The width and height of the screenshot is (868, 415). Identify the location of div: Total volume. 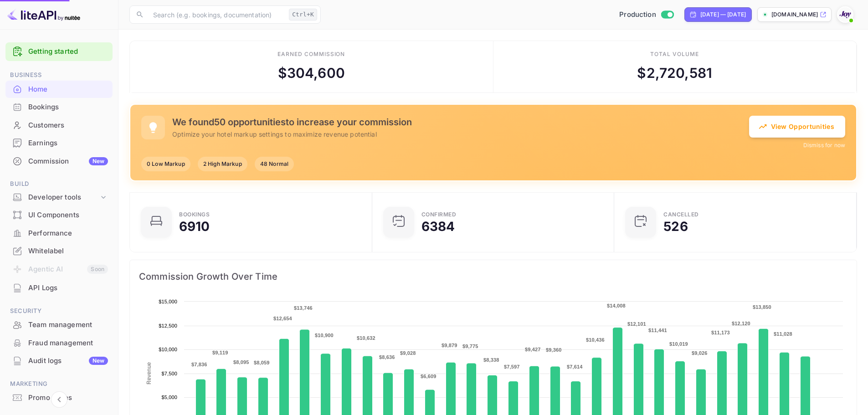
(675, 54).